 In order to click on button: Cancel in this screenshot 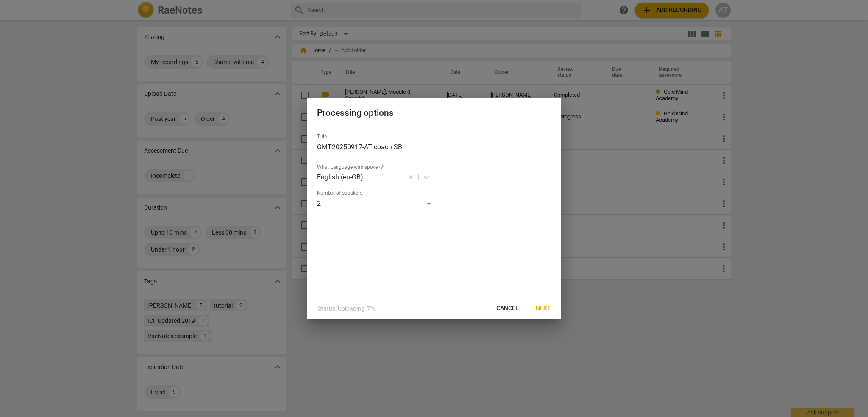, I will do `click(507, 308)`.